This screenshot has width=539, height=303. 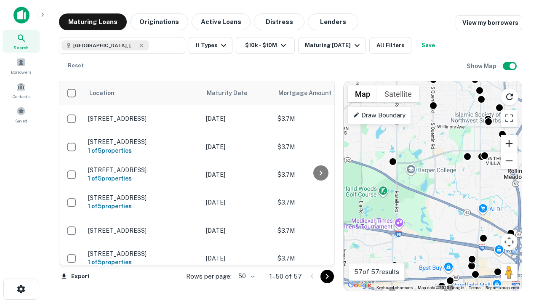 What do you see at coordinates (232, 93) in the screenshot?
I see `span: Maturity Date` at bounding box center [232, 93].